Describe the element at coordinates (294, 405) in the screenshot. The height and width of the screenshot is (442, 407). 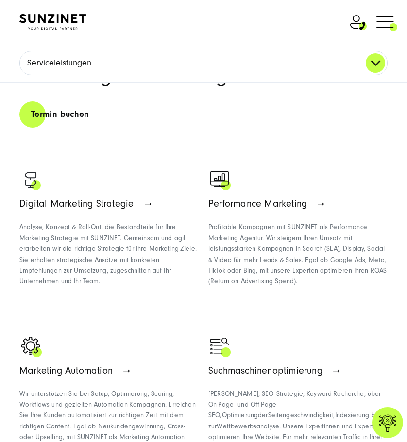
I see `span: , Keyword-Recherche, über On-Page- und Off-Page-SEO,` at that location.